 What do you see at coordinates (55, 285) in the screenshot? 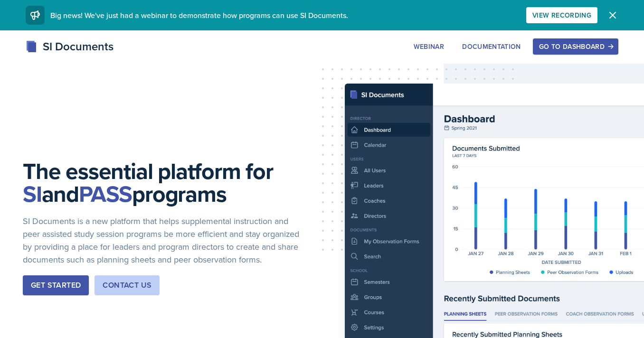
I see `button: Get Started` at bounding box center [55, 285].